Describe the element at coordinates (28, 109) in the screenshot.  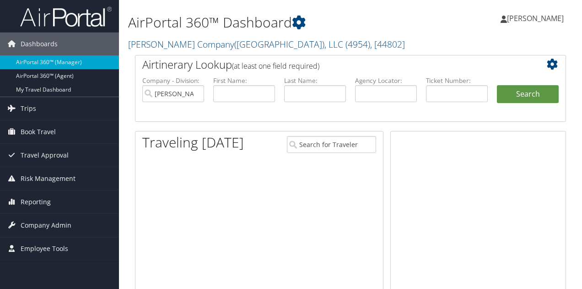
I see `span: Trips` at that location.